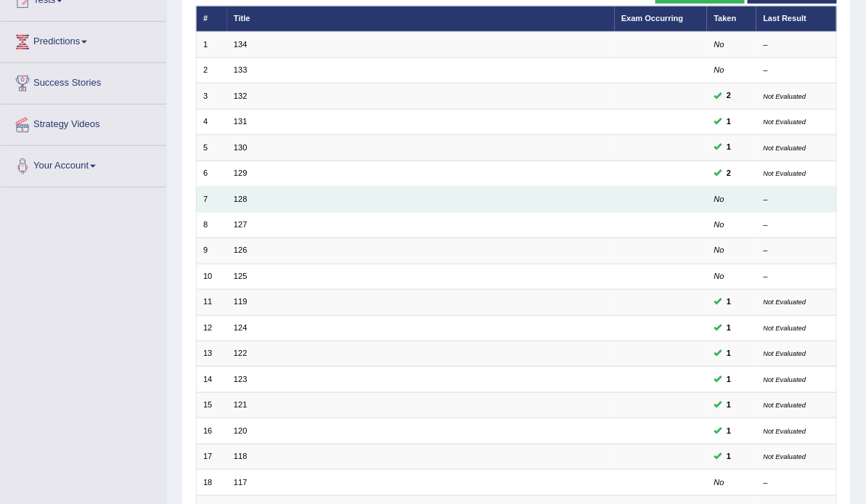  What do you see at coordinates (211, 70) in the screenshot?
I see `td: 2` at bounding box center [211, 70].